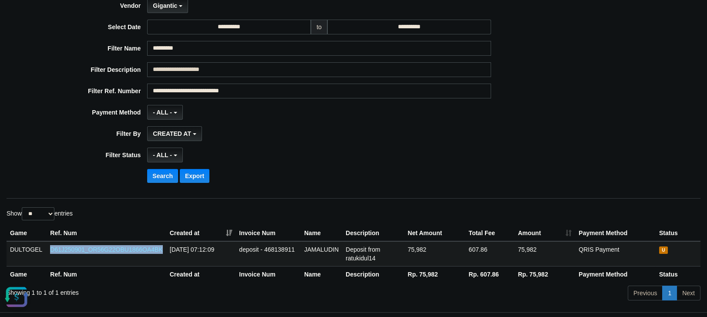 The width and height of the screenshot is (707, 317). What do you see at coordinates (27, 254) in the screenshot?
I see `td: DULTOGEL` at bounding box center [27, 254].